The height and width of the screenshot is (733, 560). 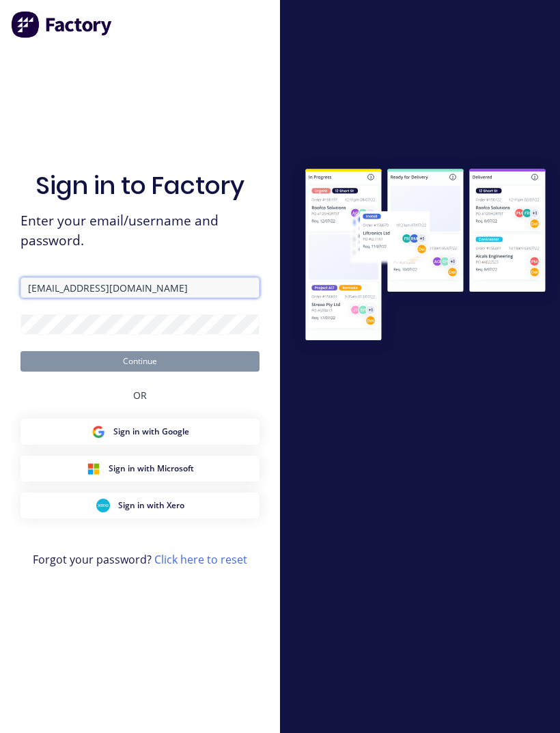 I want to click on img: Google Sign in, so click(x=98, y=432).